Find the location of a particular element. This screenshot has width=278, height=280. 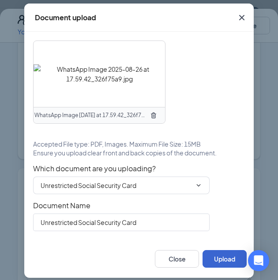

span: Which document are you uploading? is located at coordinates (139, 169).